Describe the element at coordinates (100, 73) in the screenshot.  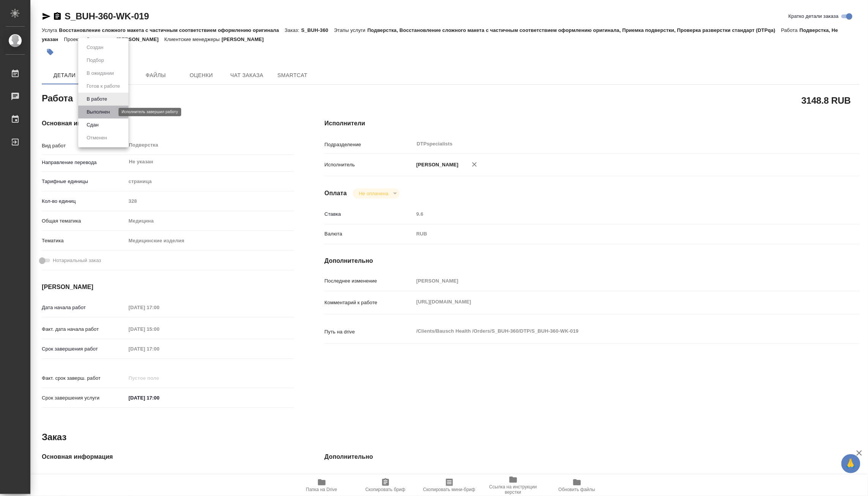
I see `button: В ожидании` at that location.